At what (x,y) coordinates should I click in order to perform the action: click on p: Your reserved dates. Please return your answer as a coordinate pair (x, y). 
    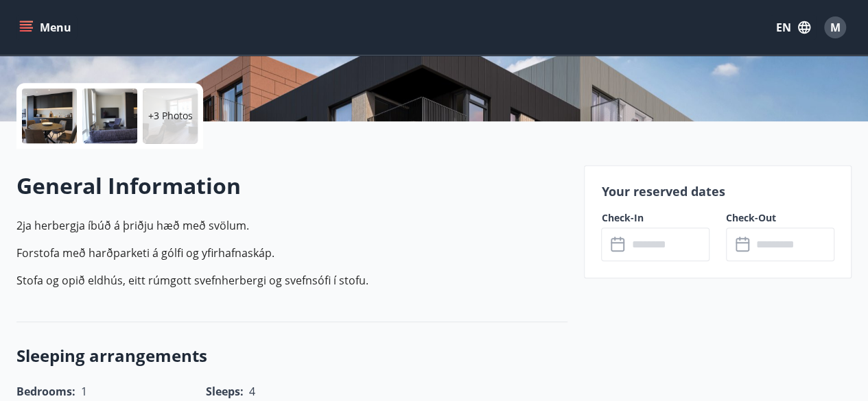
    Looking at the image, I should click on (718, 191).